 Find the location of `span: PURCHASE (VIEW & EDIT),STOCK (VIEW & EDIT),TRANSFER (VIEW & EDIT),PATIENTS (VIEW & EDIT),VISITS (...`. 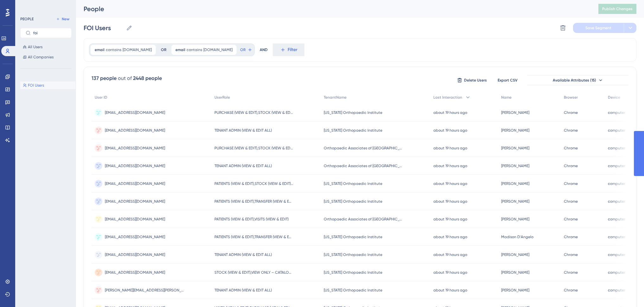

span: PURCHASE (VIEW & EDIT),STOCK (VIEW & EDIT),TRANSFER (VIEW & EDIT),PATIENTS (VIEW & EDIT),VISITS (... is located at coordinates (254, 148).